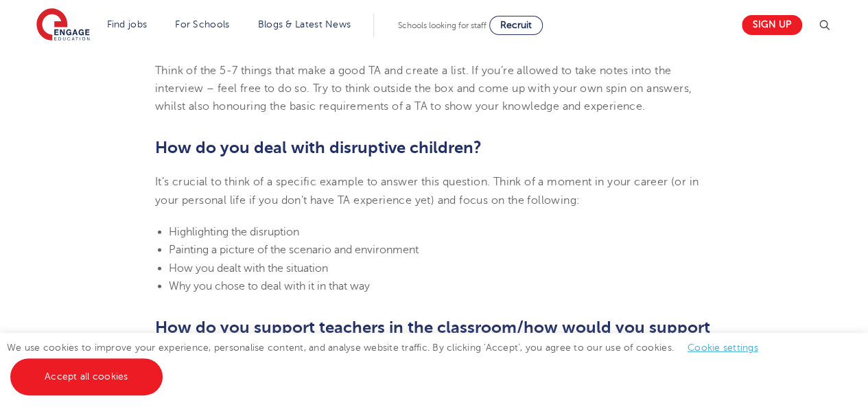 Image resolution: width=868 pixels, height=407 pixels. I want to click on span: Recruit, so click(517, 25).